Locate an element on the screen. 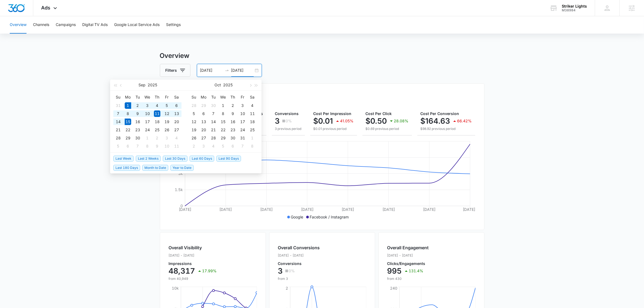 The width and height of the screenshot is (644, 308). td: 2025-10-01 is located at coordinates (148, 138).